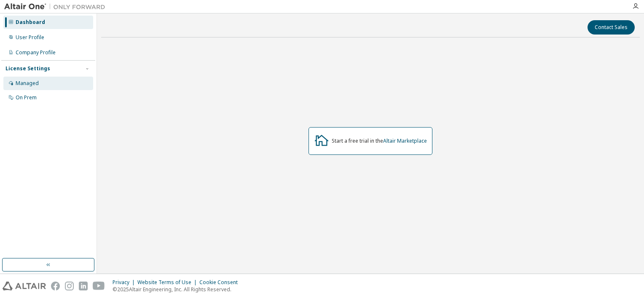 This screenshot has height=298, width=644. I want to click on p: © 2025 Altair Engineering, Inc. All Rights Reserved., so click(177, 289).